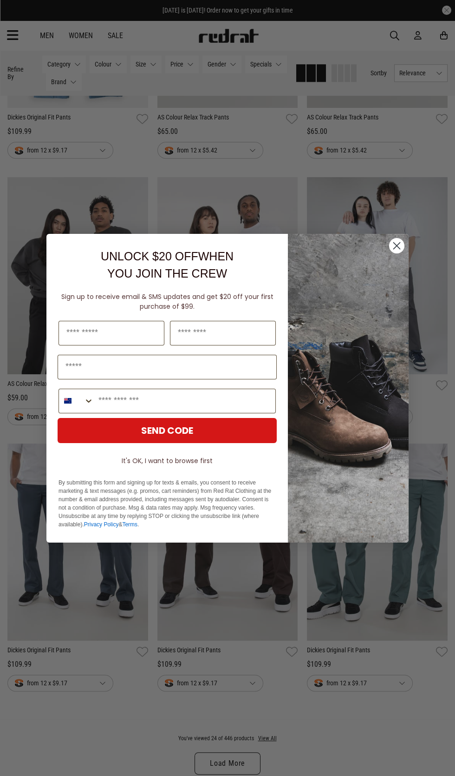 This screenshot has width=455, height=776. I want to click on span: Sign up to receive email & SMS updates and get $20 off your first purchase of $99., so click(167, 301).